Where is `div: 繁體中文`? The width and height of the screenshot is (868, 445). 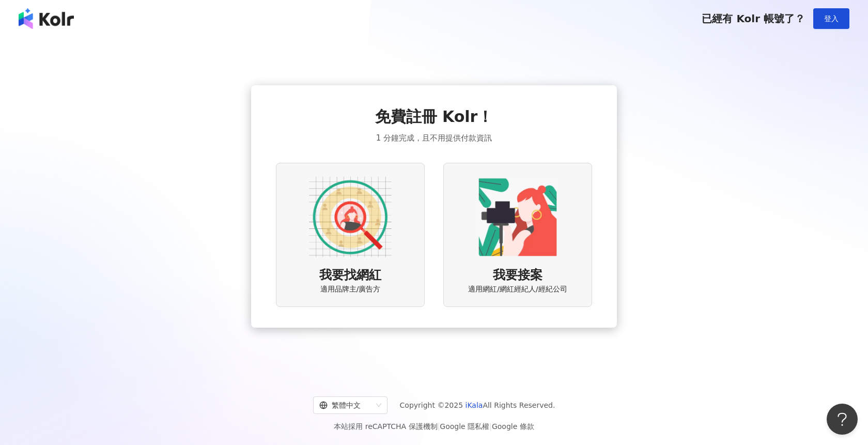 div: 繁體中文 is located at coordinates (346, 406).